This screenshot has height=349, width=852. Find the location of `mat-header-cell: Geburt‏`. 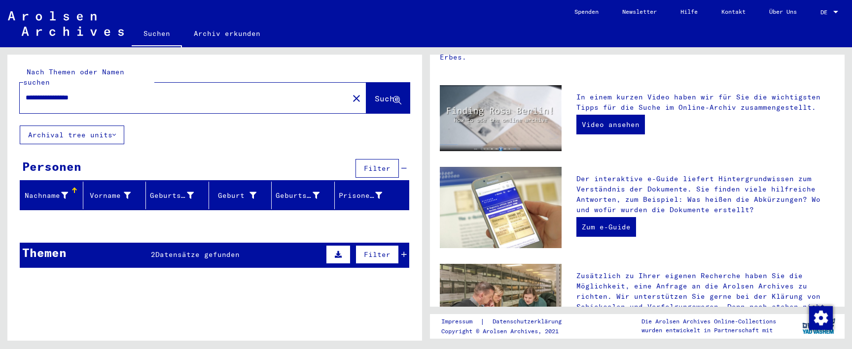

mat-header-cell: Geburt‏ is located at coordinates (240, 196).